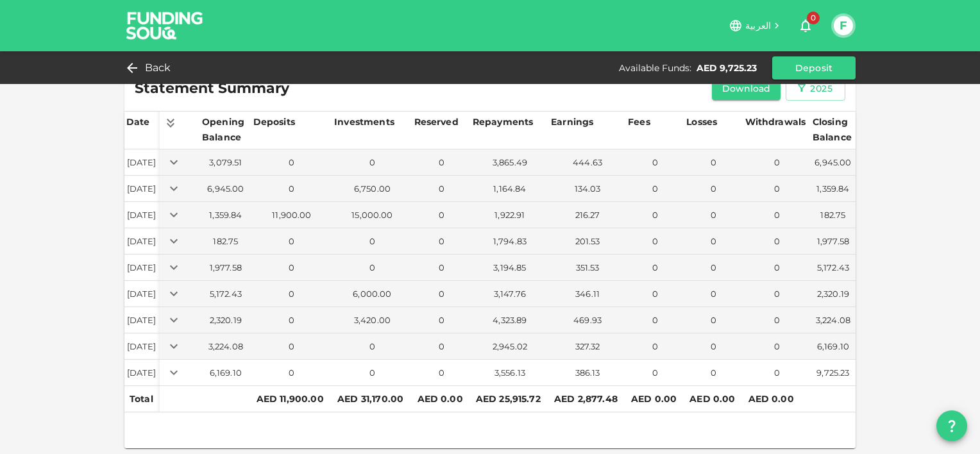  What do you see at coordinates (292, 215) in the screenshot?
I see `div: 11,900.00` at bounding box center [292, 215].